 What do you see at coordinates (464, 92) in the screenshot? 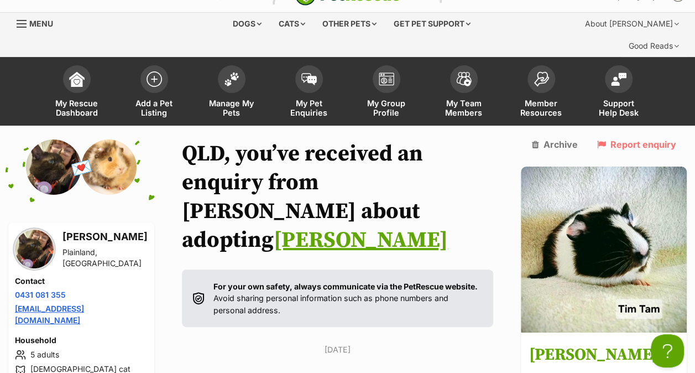
I see `a: My Team Members` at bounding box center [464, 92].